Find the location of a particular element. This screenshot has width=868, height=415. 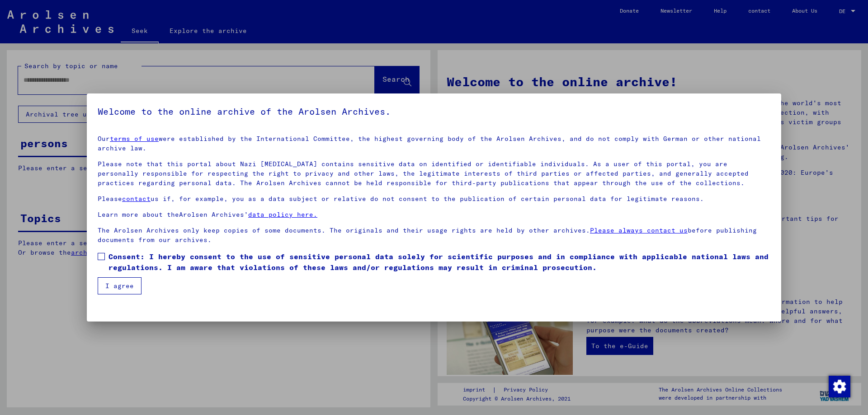

font: before publishing documents from our archives. is located at coordinates (427, 235).